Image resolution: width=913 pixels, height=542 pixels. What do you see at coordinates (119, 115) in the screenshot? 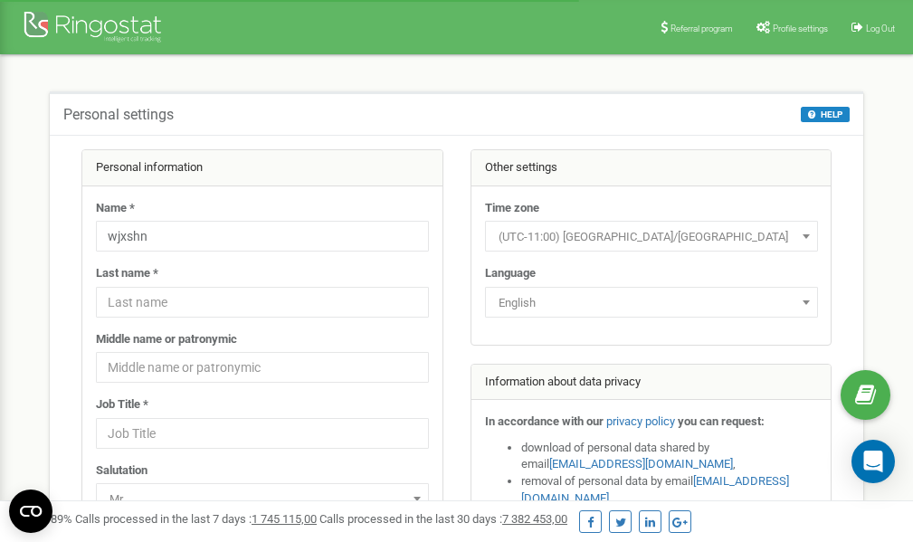
I see `h5: Personal settings` at bounding box center [119, 115].